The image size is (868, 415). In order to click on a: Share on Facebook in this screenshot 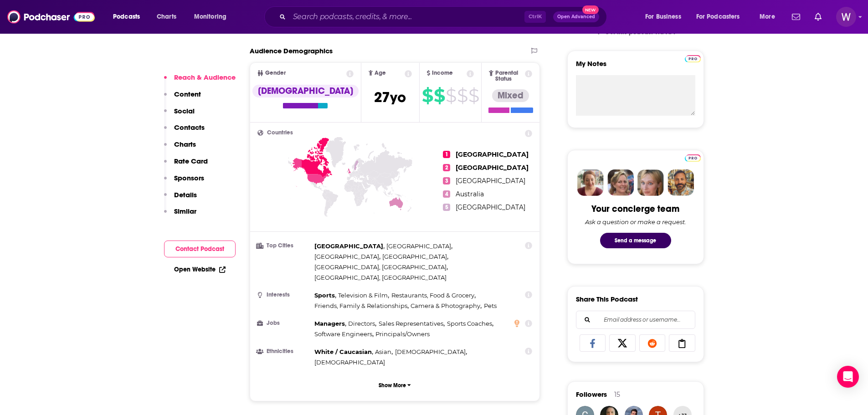, I will do `click(593, 343)`.